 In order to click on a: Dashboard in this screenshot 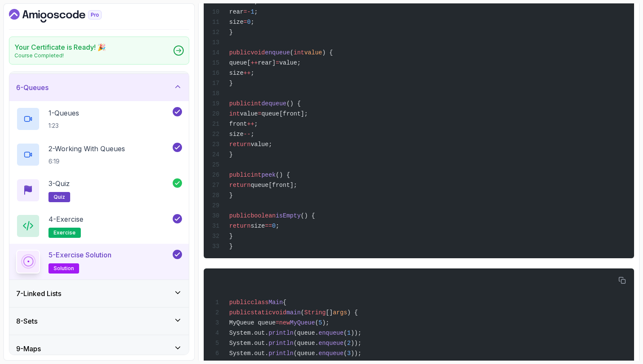, I will do `click(65, 16)`.